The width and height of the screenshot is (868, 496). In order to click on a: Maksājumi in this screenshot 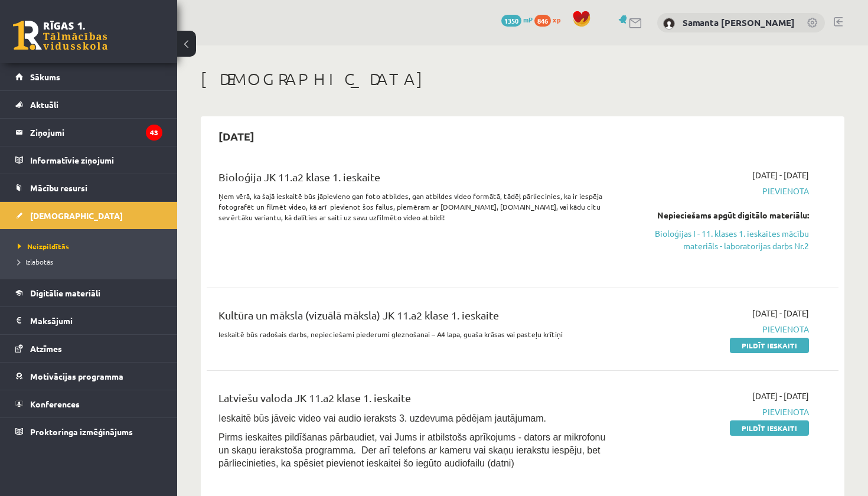, I will do `click(88, 321)`.